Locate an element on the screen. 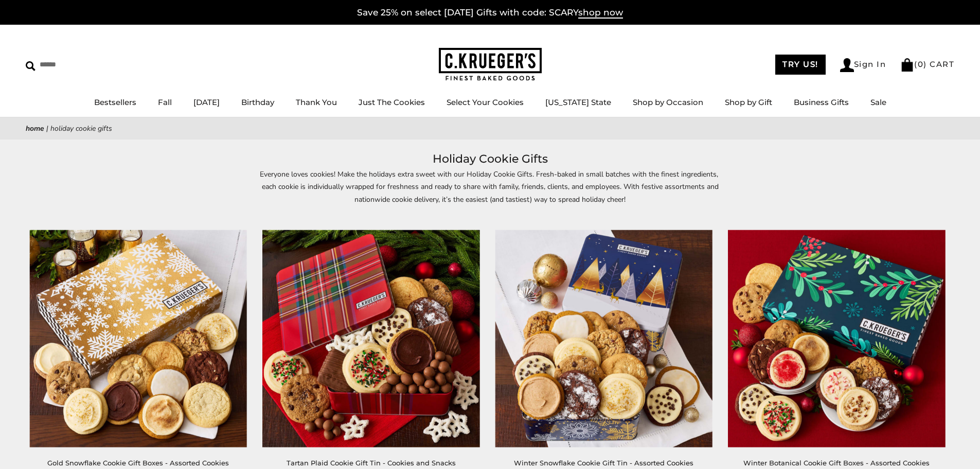 This screenshot has width=980, height=469. span: Holiday Cookie Gifts is located at coordinates (81, 128).